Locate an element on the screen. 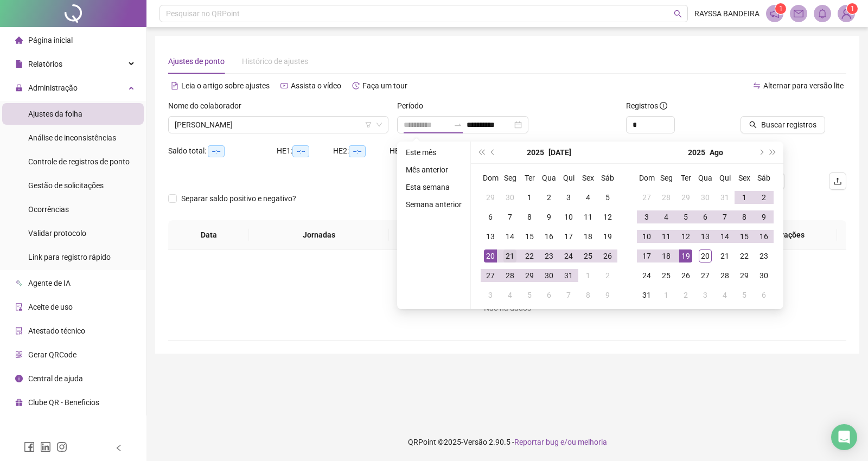 The width and height of the screenshot is (868, 461). td: 2025-07-16 is located at coordinates (549, 236).